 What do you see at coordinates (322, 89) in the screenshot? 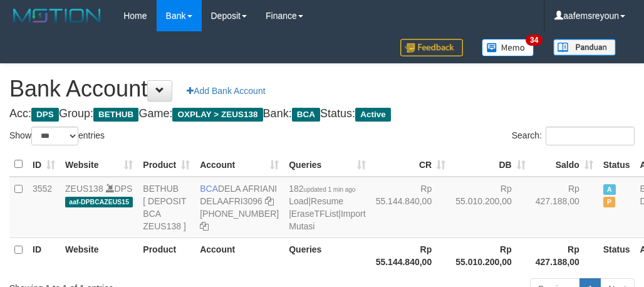
I see `h1: Bank Account` at bounding box center [322, 89].